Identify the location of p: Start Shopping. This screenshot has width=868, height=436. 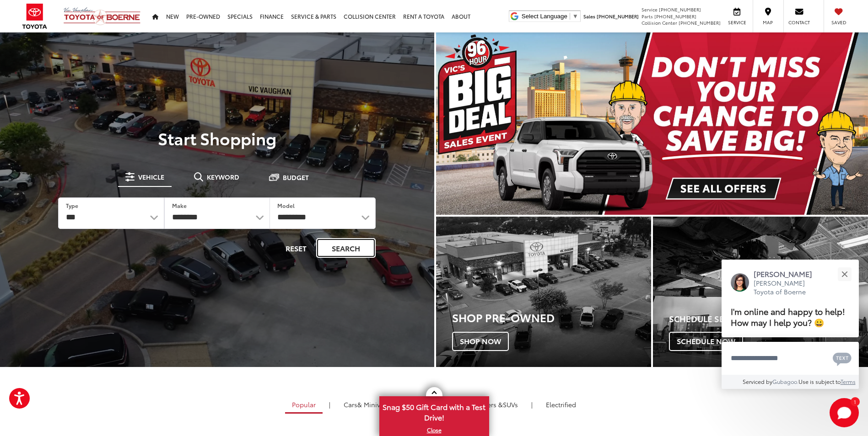
(217, 138).